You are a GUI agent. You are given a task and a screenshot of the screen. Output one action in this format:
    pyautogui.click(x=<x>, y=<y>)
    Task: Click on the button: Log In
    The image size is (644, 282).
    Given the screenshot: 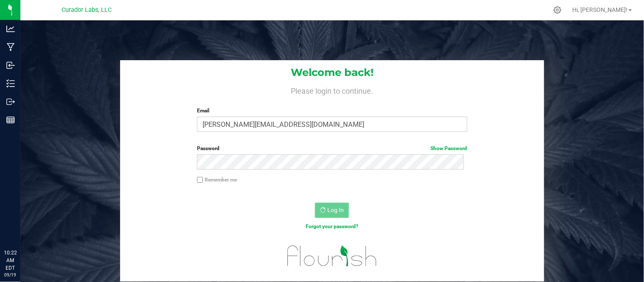 What is the action you would take?
    pyautogui.click(x=332, y=210)
    